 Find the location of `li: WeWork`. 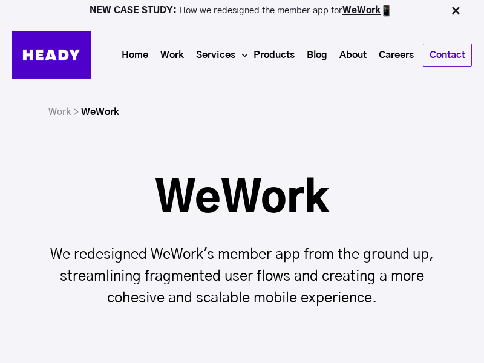

li: WeWork is located at coordinates (100, 112).